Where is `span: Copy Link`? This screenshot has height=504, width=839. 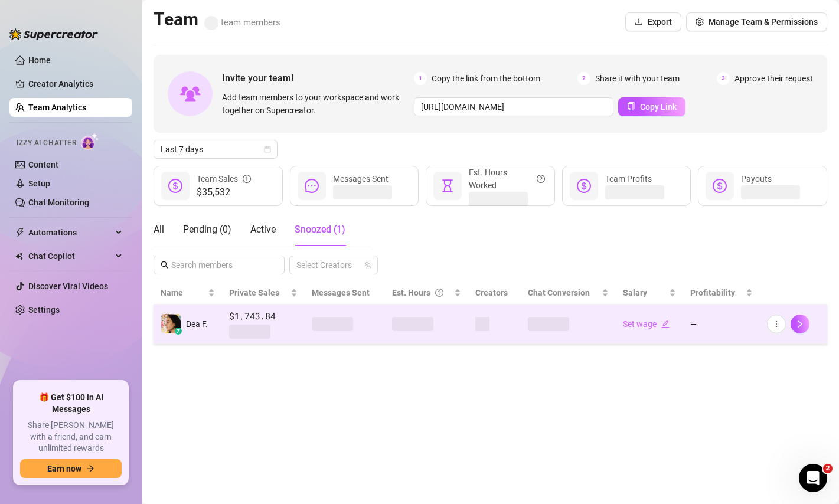 span: Copy Link is located at coordinates (659, 107).